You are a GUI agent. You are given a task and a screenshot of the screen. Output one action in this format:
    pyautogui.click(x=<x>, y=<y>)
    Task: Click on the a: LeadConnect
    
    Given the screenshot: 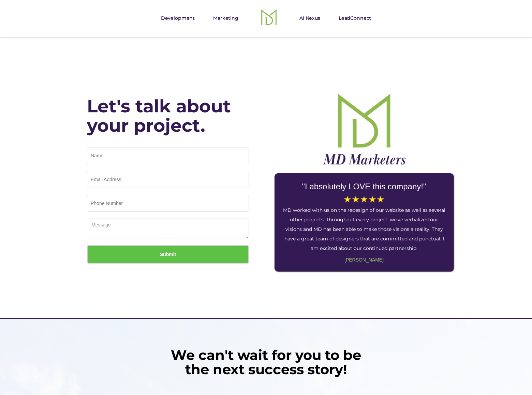 What is the action you would take?
    pyautogui.click(x=355, y=18)
    